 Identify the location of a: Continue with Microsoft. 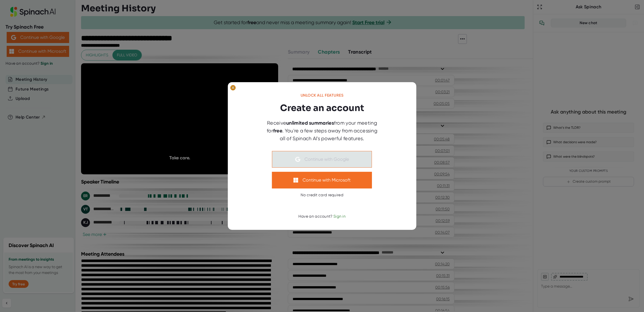
(322, 180).